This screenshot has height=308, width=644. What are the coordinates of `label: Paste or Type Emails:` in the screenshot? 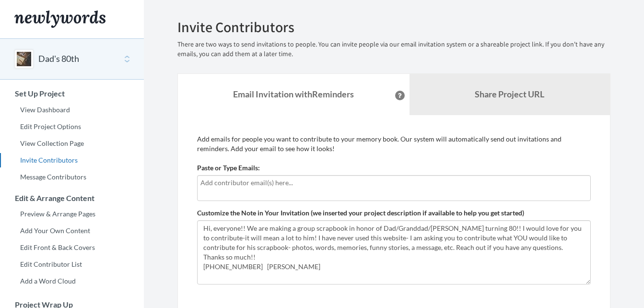 It's located at (228, 168).